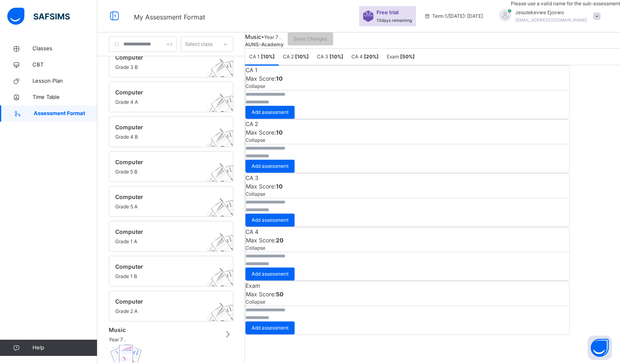 The width and height of the screenshot is (620, 364). Describe the element at coordinates (163, 102) in the screenshot. I see `span: Grade 4 A` at that location.